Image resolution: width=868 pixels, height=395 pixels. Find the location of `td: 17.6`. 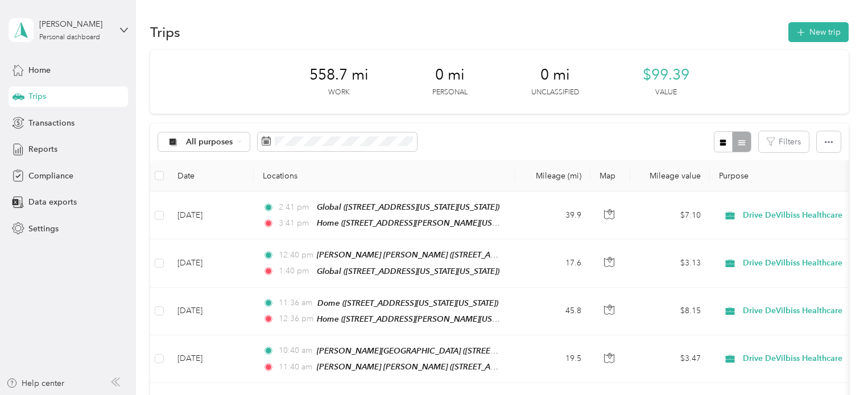

td: 17.6 is located at coordinates (553, 263).